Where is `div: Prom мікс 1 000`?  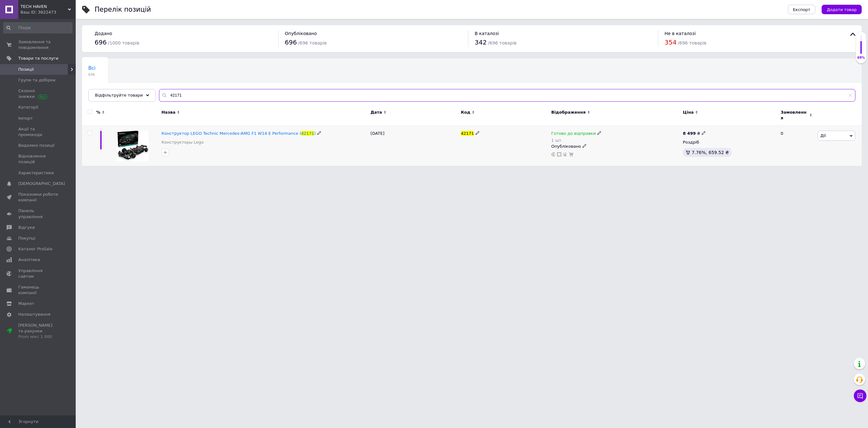
div: Prom мікс 1 000 is located at coordinates (38, 337).